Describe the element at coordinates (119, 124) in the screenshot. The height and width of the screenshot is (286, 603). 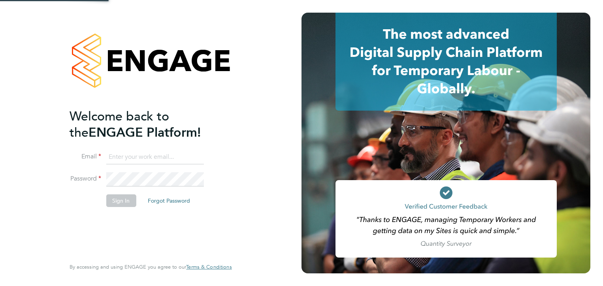
I see `span: Welcome back to the` at that location.